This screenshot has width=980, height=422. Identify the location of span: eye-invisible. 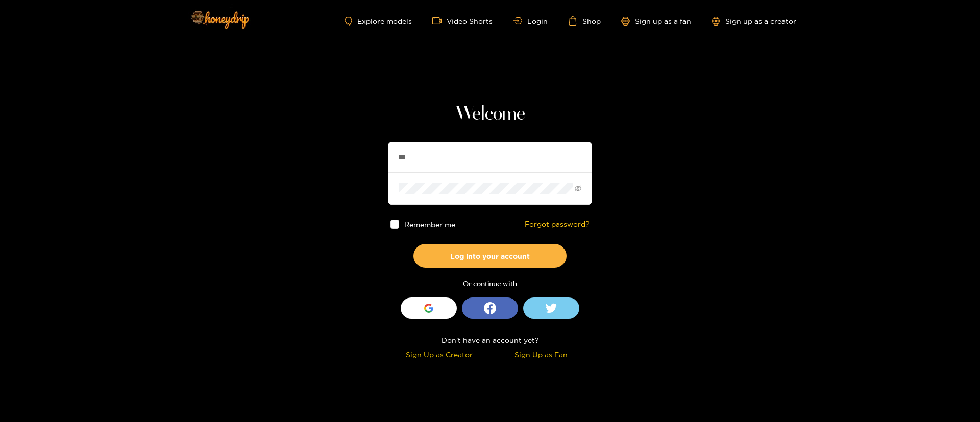
(578, 188).